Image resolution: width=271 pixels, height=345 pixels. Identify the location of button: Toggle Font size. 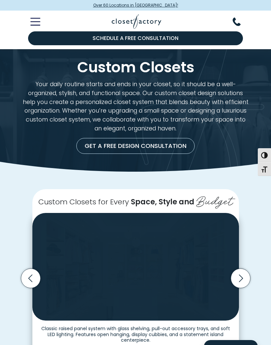
(264, 169).